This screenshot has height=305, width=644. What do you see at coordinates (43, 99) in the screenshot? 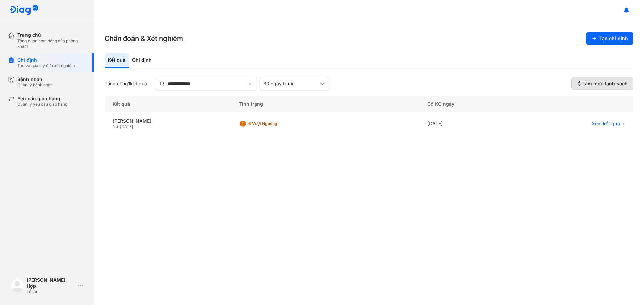
I see `div: Yêu cầu giao hàng` at bounding box center [43, 99].